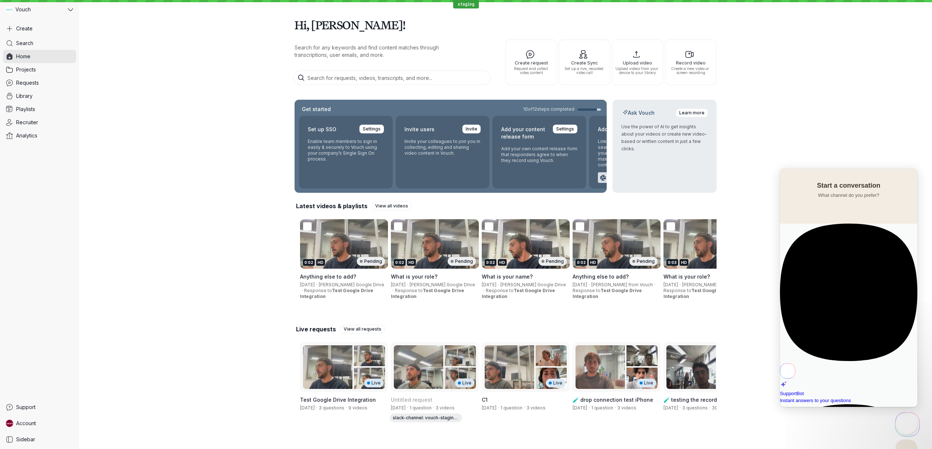 This screenshot has height=449, width=932. Describe the element at coordinates (584, 71) in the screenshot. I see `span: Set up a live, recorded video call` at that location.